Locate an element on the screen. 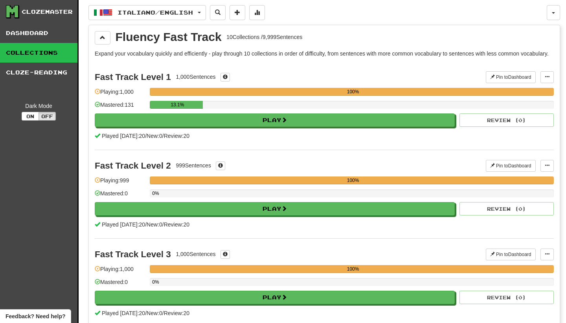 This screenshot has height=323, width=566. button: Add sentence to collection is located at coordinates (238, 13).